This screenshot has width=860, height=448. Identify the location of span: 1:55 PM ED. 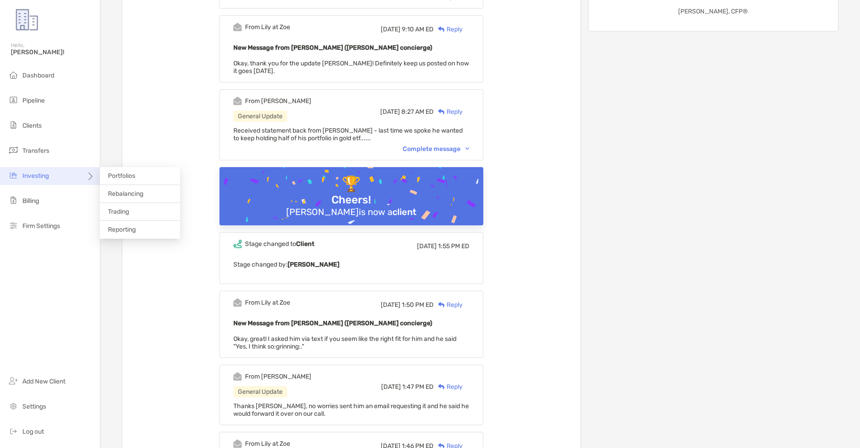
(454, 246).